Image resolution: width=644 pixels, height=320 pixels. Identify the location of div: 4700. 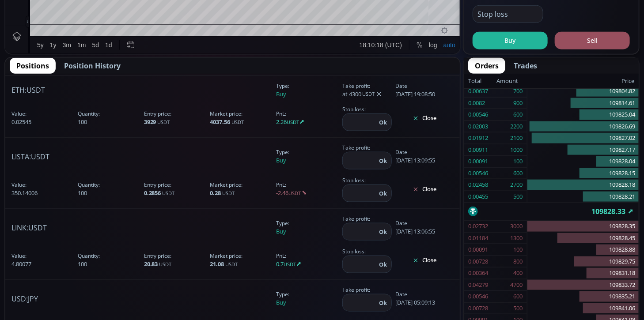
(516, 285).